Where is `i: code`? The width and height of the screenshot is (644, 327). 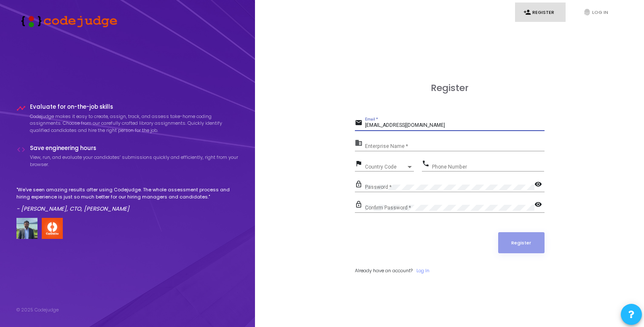
i: code is located at coordinates (21, 150).